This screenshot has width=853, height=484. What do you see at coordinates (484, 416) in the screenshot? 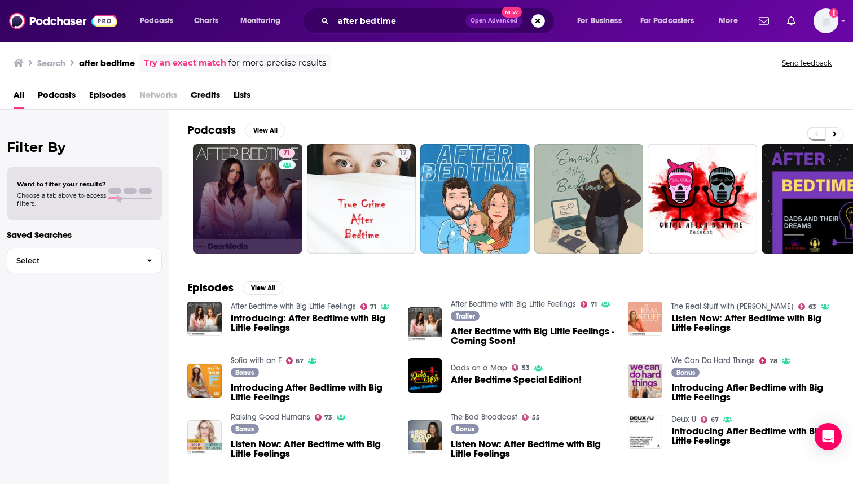
I see `a: The Bad Broadcast` at bounding box center [484, 416].